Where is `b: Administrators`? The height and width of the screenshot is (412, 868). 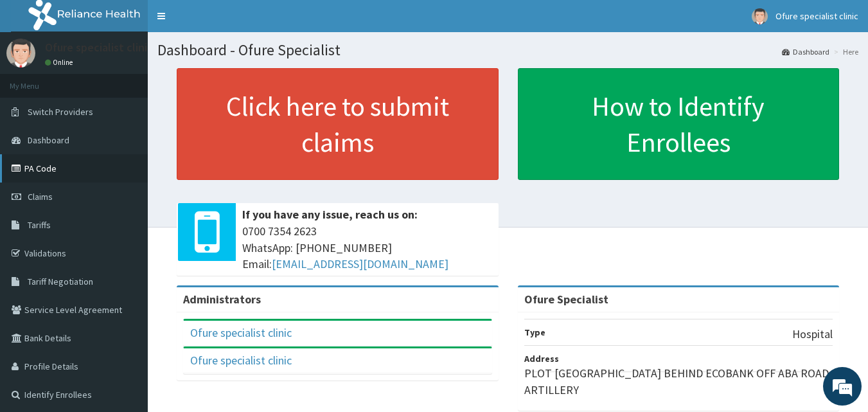
b: Administrators is located at coordinates (222, 299).